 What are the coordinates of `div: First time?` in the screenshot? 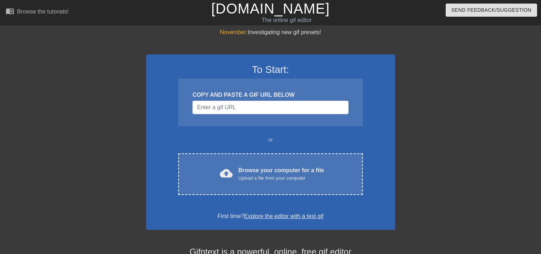 It's located at (271, 216).